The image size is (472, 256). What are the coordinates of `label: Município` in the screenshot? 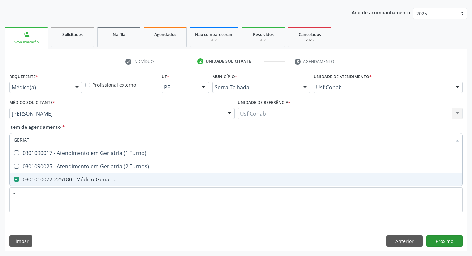 It's located at (225, 77).